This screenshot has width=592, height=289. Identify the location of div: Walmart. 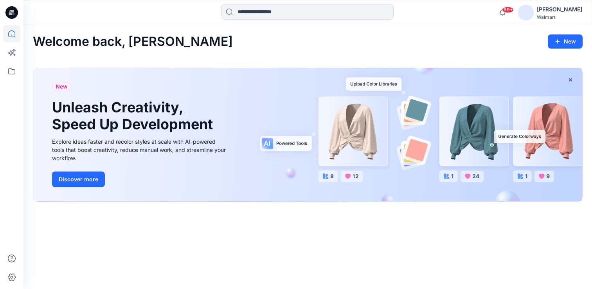
(559, 17).